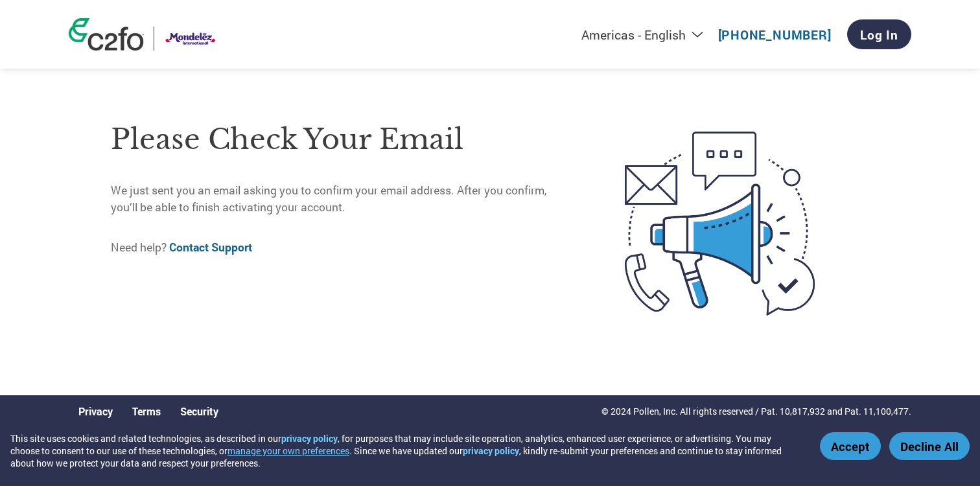 The width and height of the screenshot is (980, 486). I want to click on a: Contact Support, so click(211, 247).